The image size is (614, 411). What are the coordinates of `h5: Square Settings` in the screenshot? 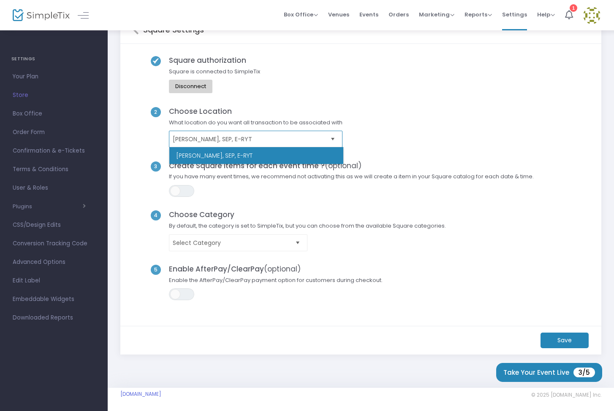 It's located at (171, 30).